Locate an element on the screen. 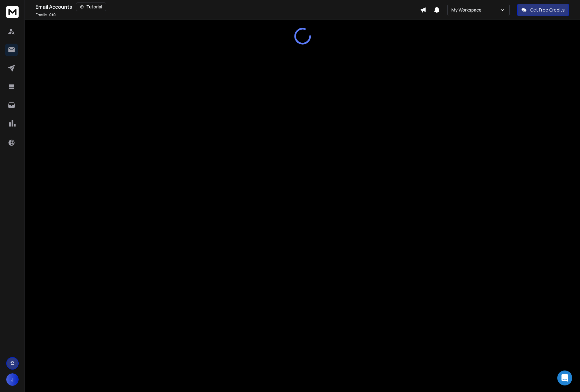  button: J is located at coordinates (12, 379).